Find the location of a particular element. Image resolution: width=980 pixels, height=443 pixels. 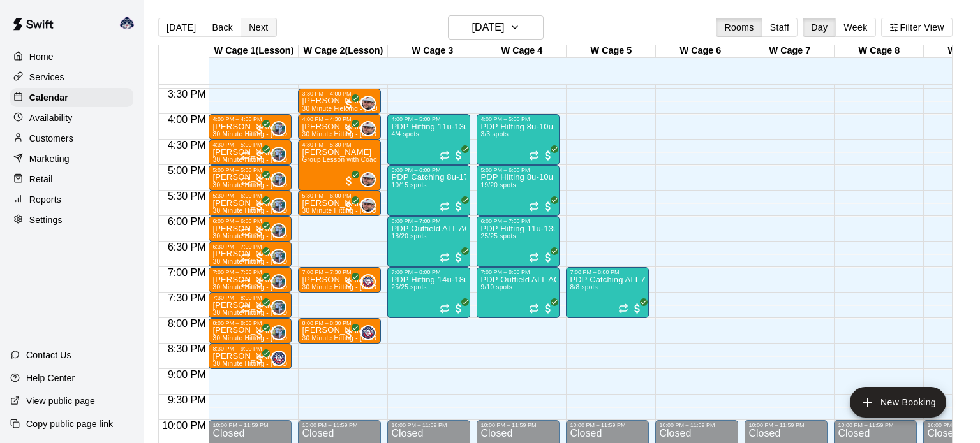

span: 4:30 PM is located at coordinates (187, 145).